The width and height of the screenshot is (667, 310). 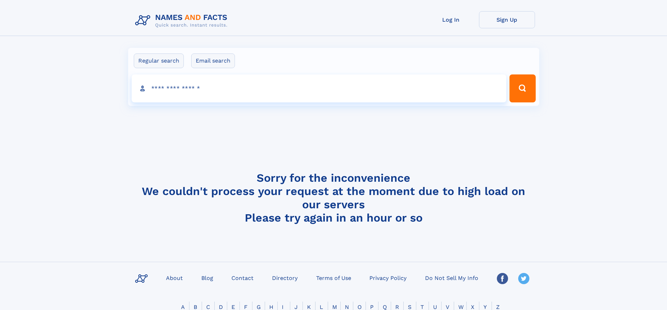 What do you see at coordinates (502, 279) in the screenshot?
I see `img: Facebook` at bounding box center [502, 279].